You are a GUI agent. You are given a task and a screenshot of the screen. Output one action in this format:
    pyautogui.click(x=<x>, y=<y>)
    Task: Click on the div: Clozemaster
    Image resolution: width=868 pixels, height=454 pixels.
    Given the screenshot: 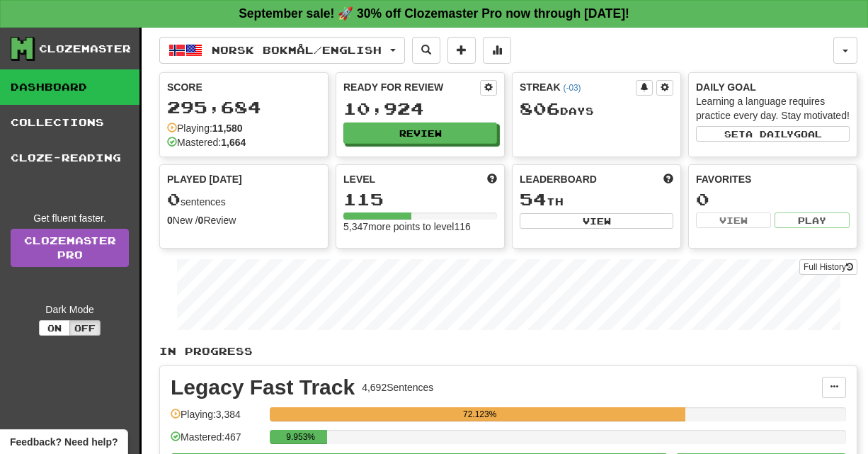 What is the action you would take?
    pyautogui.click(x=85, y=48)
    